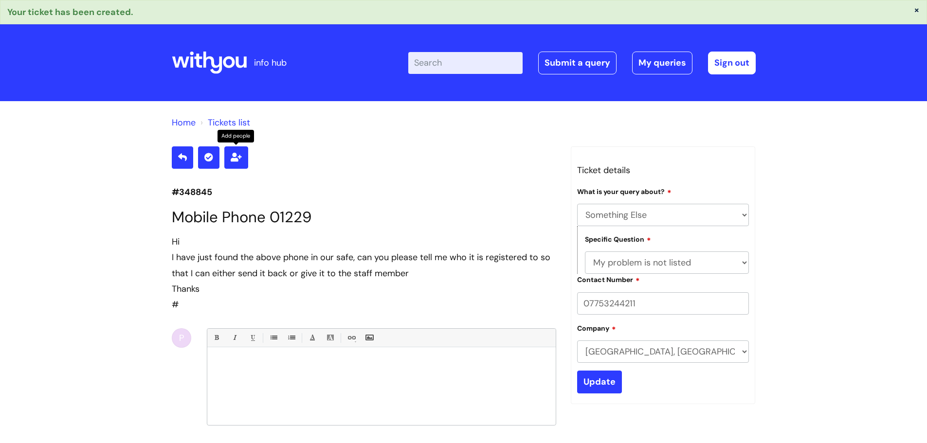  I want to click on a: 1. Ordered List (Ctrl-Shift-8), so click(291, 338).